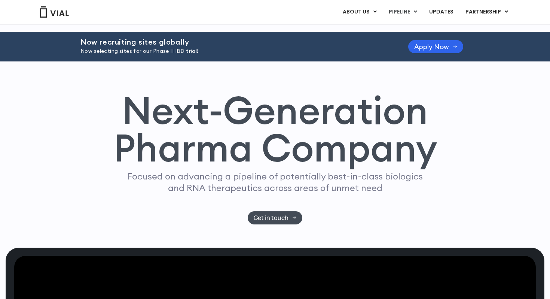 The height and width of the screenshot is (299, 550). Describe the element at coordinates (235, 42) in the screenshot. I see `h2: Now recruiting sites globally` at that location.